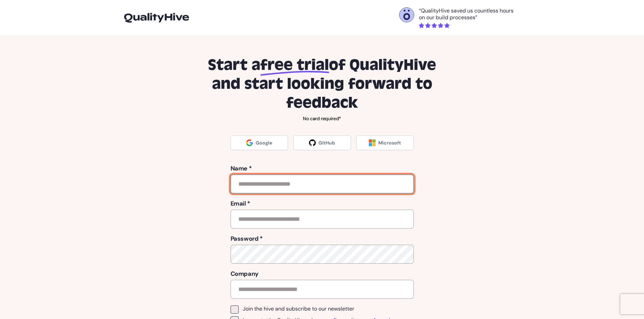 This screenshot has height=319, width=644. What do you see at coordinates (322, 274) in the screenshot?
I see `label: Company` at bounding box center [322, 274].